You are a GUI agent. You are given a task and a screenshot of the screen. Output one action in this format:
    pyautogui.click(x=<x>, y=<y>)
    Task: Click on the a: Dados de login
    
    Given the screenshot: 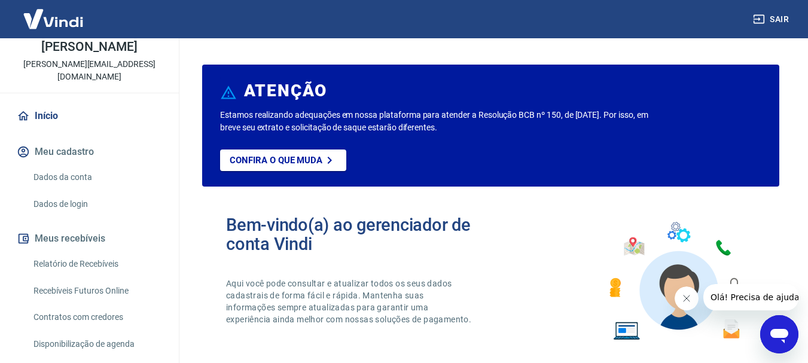 What is the action you would take?
    pyautogui.click(x=96, y=204)
    